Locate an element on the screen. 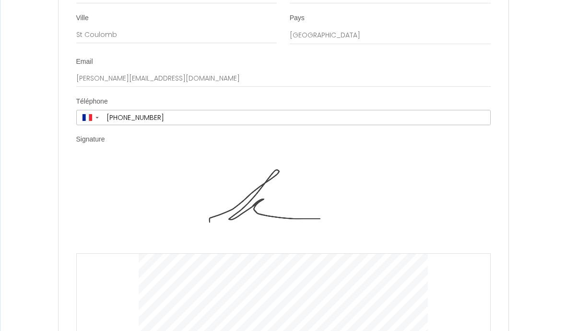 The width and height of the screenshot is (566, 331). label: Ville is located at coordinates (83, 18).